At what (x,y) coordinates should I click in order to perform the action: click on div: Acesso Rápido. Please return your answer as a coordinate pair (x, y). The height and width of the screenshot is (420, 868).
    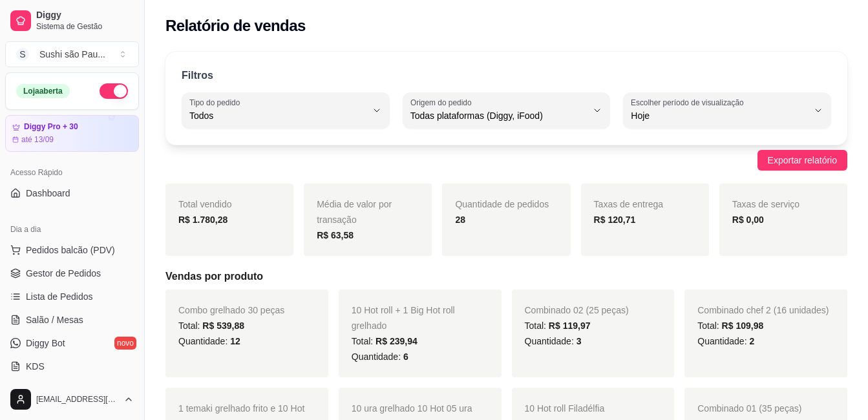
    Looking at the image, I should click on (72, 172).